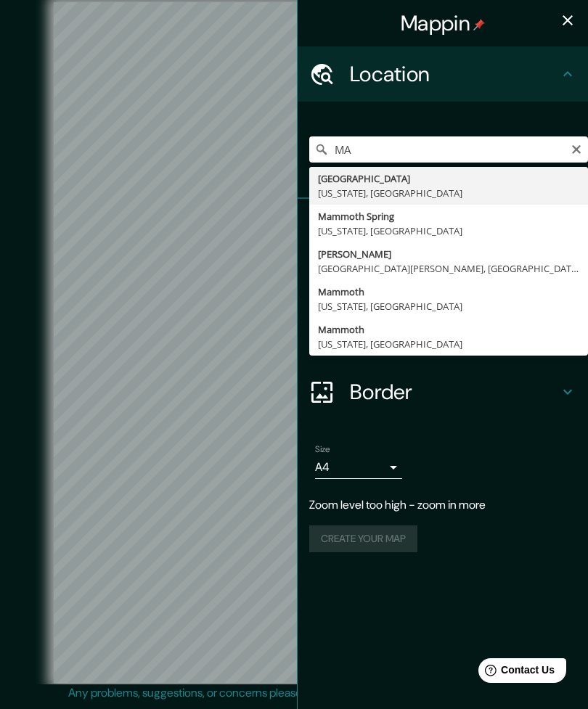  Describe the element at coordinates (454, 74) in the screenshot. I see `h4: Location` at that location.